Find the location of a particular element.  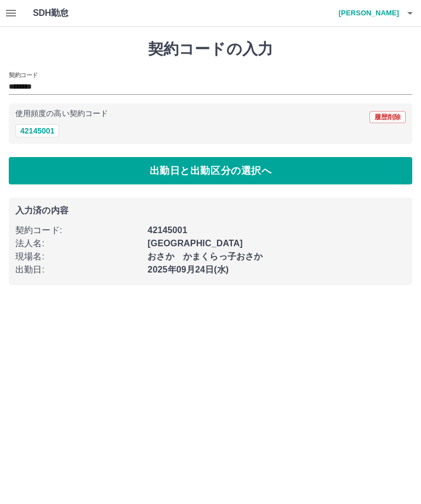

h1: 契約コードの入力 is located at coordinates (210, 49).